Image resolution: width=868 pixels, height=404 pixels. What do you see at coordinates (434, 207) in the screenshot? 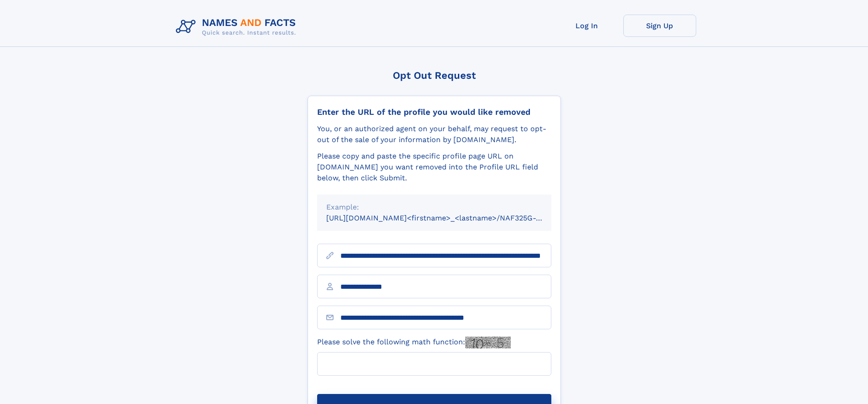
I see `div: Example:` at bounding box center [434, 207].